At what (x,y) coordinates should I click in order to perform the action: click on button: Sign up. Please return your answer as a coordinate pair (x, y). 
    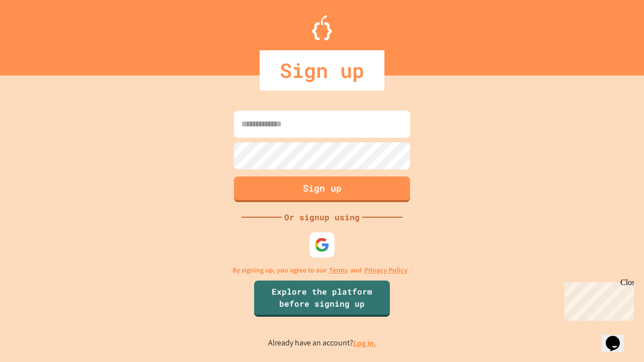
    Looking at the image, I should click on (322, 189).